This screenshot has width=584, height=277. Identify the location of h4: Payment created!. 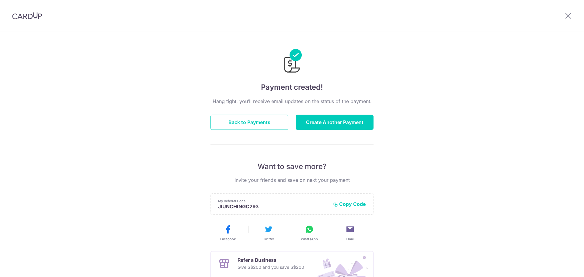
(292, 87).